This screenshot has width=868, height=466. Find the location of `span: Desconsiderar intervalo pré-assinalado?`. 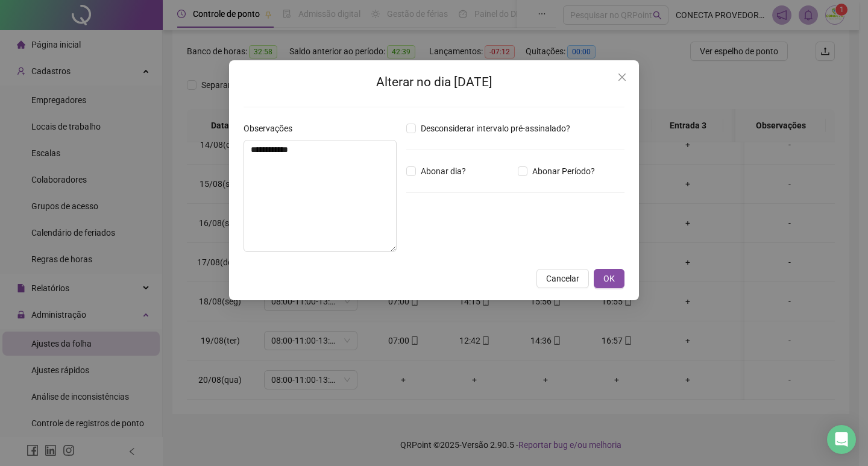

span: Desconsiderar intervalo pré-assinalado? is located at coordinates (495, 128).